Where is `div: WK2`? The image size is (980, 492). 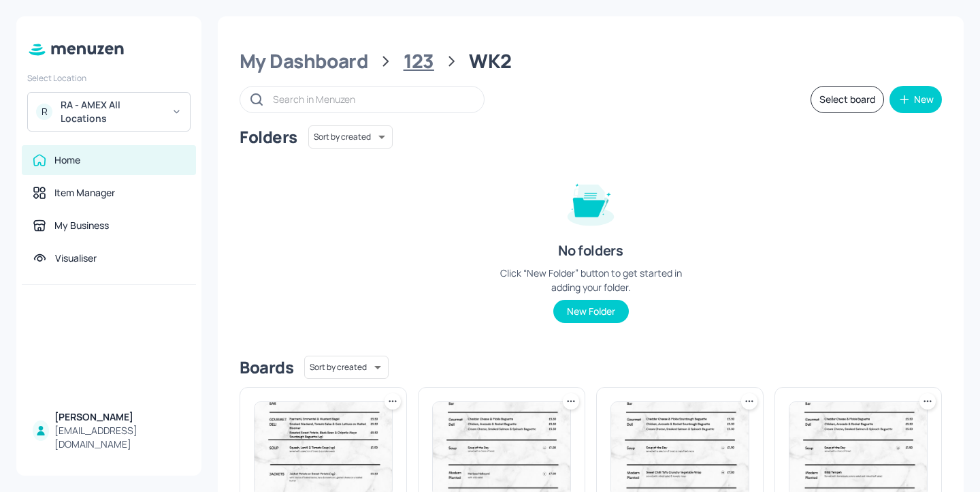
div: WK2 is located at coordinates (490, 61).